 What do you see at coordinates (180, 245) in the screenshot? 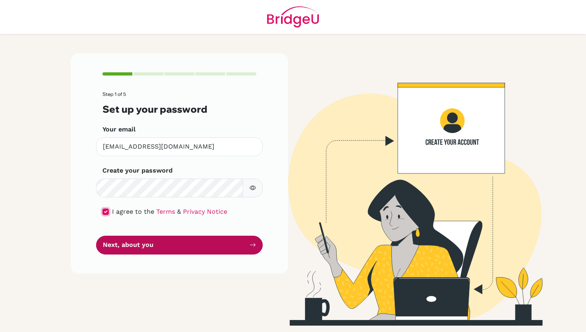
I see `button: Next, about you` at bounding box center [180, 245].